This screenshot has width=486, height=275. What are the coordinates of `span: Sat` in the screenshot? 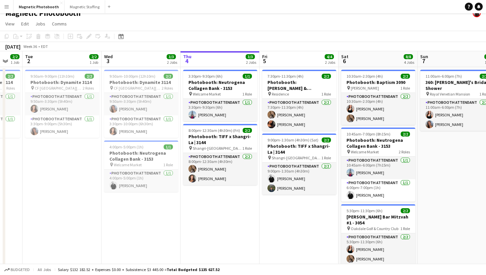 It's located at (345, 57).